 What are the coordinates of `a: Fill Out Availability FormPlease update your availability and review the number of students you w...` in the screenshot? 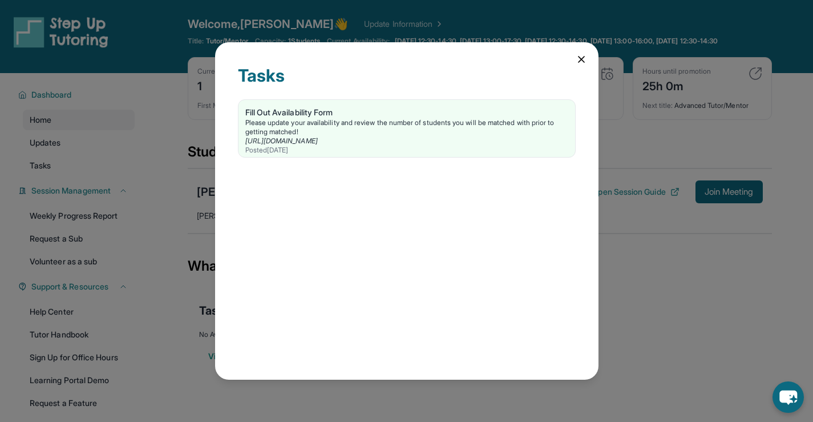 It's located at (407, 128).